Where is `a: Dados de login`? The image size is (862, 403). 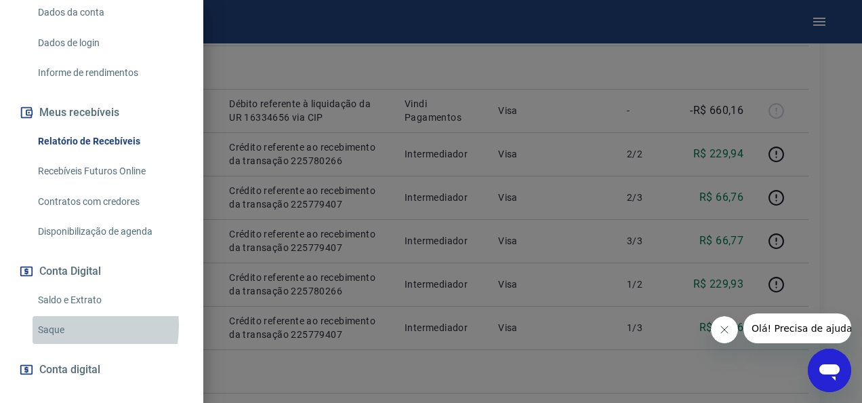
a: Dados de login is located at coordinates (110, 43).